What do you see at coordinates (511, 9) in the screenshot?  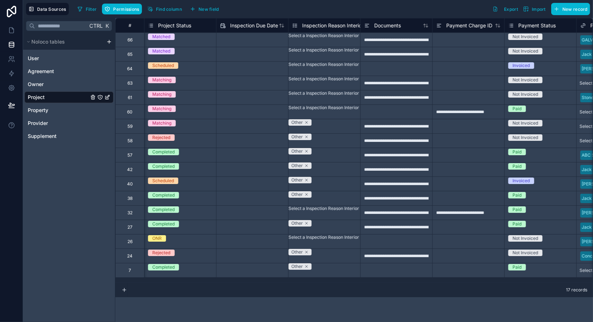 I see `span: Export` at bounding box center [511, 9].